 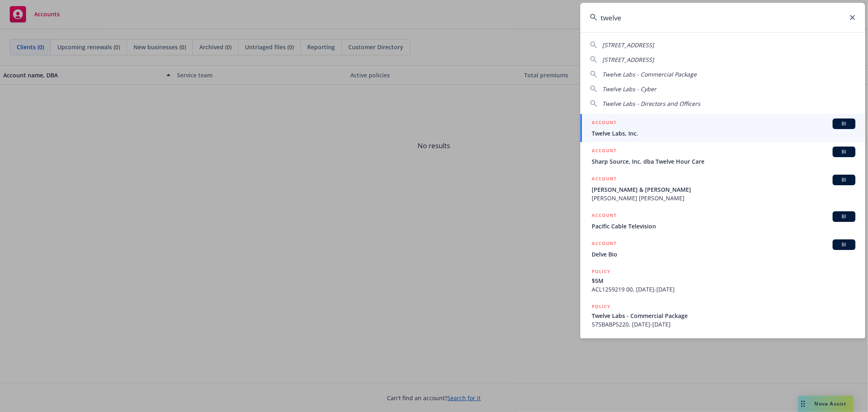 What do you see at coordinates (722, 249) in the screenshot?
I see `a: ACCOUNTBIDelve Bio` at bounding box center [722, 249].